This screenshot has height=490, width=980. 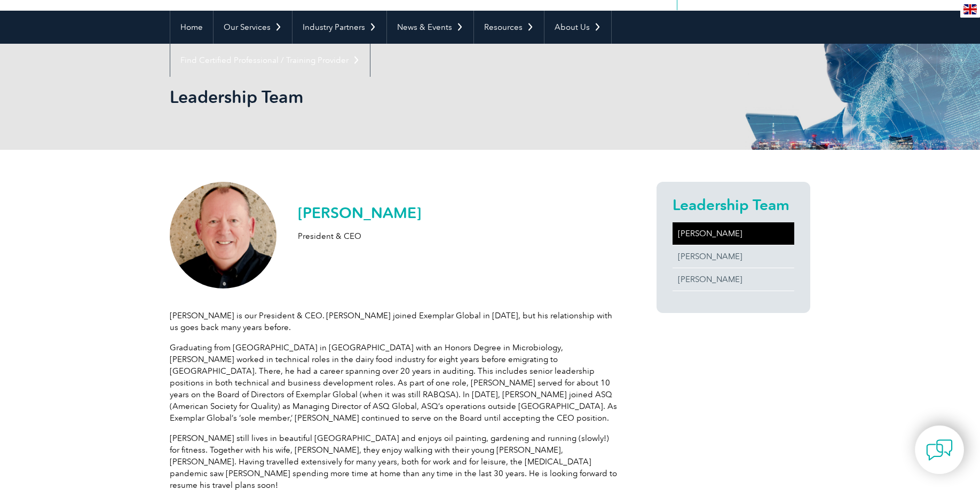 I want to click on img: en, so click(x=970, y=9).